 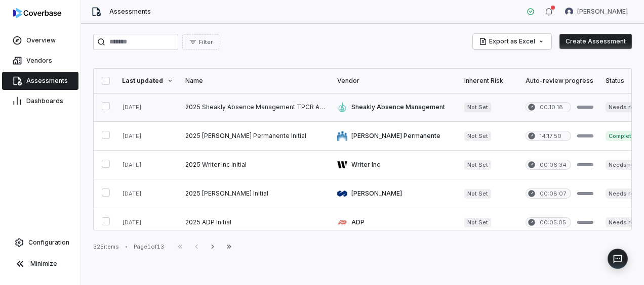 I want to click on span: Configuration, so click(x=49, y=243).